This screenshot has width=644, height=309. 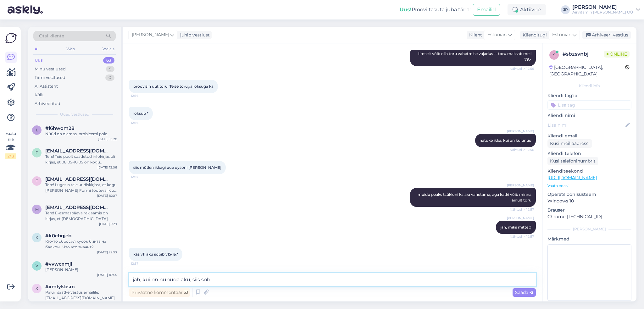 What do you see at coordinates (108, 49) in the screenshot?
I see `div: Socials` at bounding box center [108, 49].